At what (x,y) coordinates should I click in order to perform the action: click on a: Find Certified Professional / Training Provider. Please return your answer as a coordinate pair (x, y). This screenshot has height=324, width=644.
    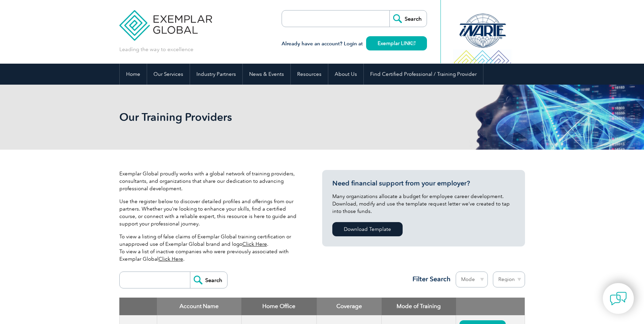
    Looking at the image, I should click on (423, 74).